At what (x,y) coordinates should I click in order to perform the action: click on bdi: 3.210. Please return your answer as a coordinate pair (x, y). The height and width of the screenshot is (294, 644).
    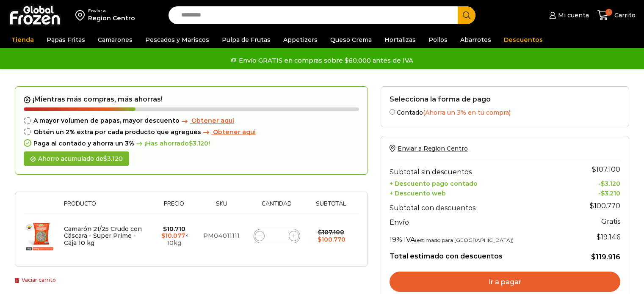
    Looking at the image, I should click on (611, 193).